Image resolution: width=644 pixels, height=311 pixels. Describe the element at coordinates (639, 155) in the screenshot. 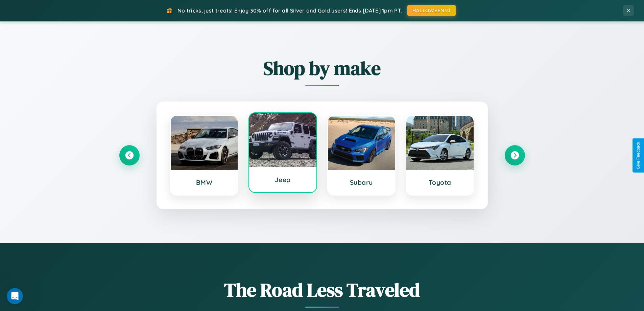

I see `div: Give Feedback` at that location.